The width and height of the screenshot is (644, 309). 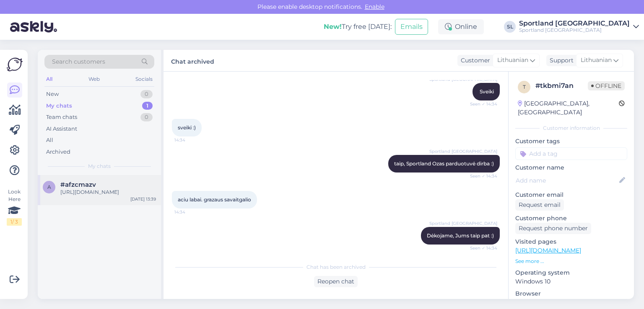 What do you see at coordinates (461, 27) in the screenshot?
I see `div: Online` at bounding box center [461, 27].